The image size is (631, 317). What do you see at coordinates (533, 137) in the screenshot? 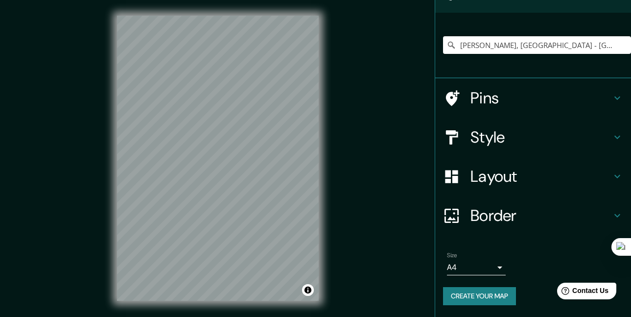
I see `div: Style` at bounding box center [533, 137].